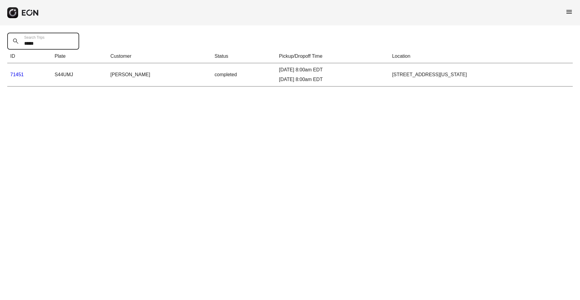 The height and width of the screenshot is (300, 580). Describe the element at coordinates (333, 56) in the screenshot. I see `th: Pickup/Dropoff Time` at that location.